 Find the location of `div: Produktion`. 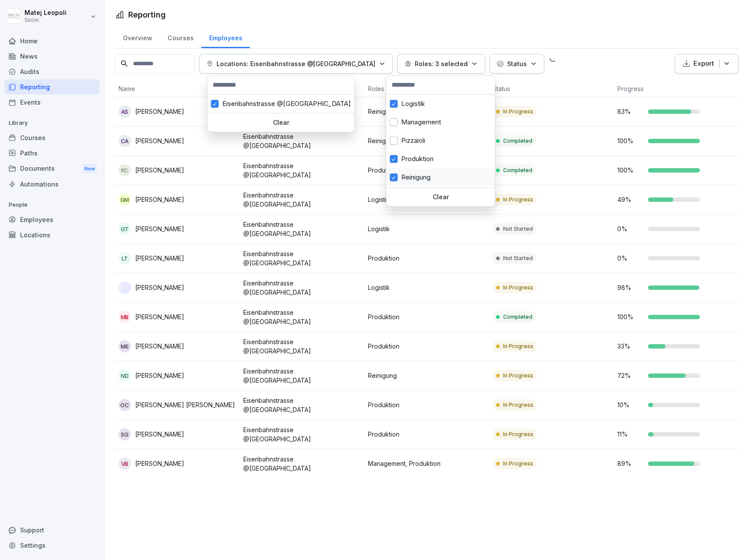

div: Produktion is located at coordinates (440, 159).